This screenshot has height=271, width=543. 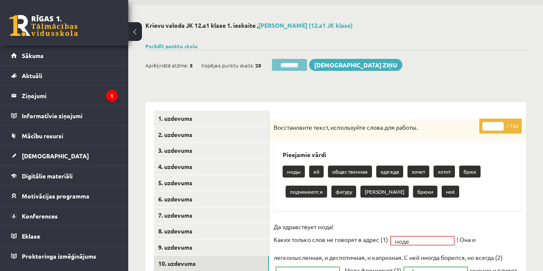 I want to click on a: 8. uzdevums, so click(x=211, y=231).